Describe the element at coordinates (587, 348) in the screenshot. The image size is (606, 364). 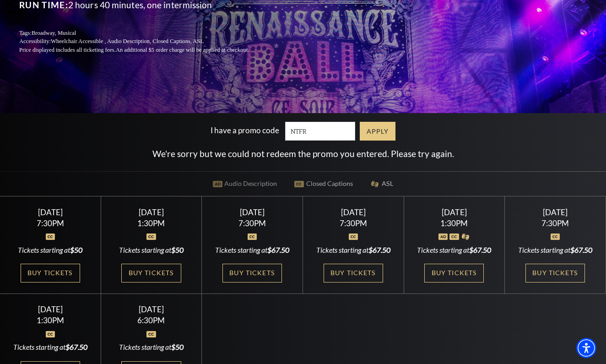
I see `div: Accessibility Menu` at that location.